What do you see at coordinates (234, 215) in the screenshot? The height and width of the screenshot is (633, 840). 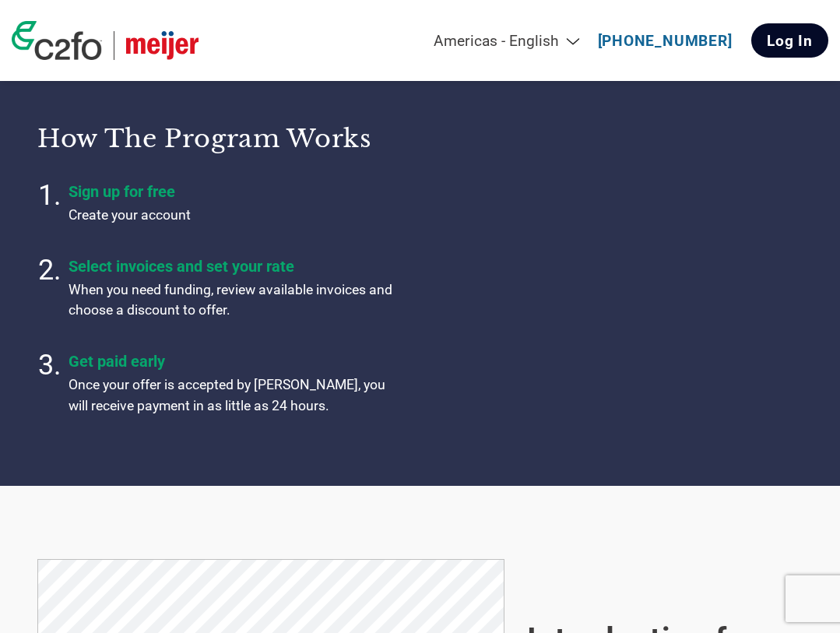 I see `p: Create your account` at bounding box center [234, 215].